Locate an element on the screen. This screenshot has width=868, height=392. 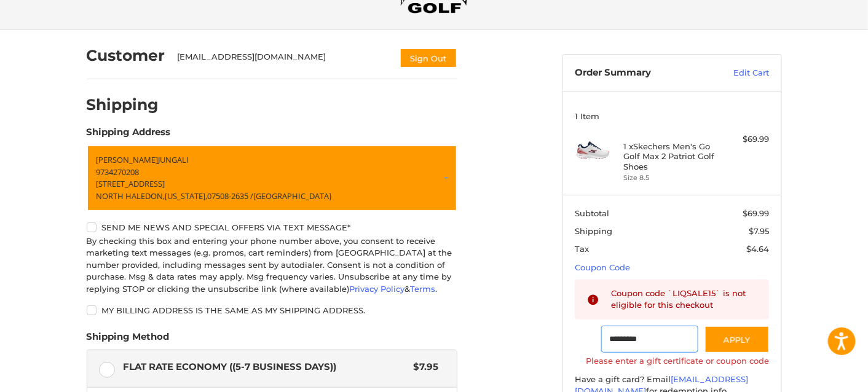
span: Subtotal is located at coordinates (592, 213).